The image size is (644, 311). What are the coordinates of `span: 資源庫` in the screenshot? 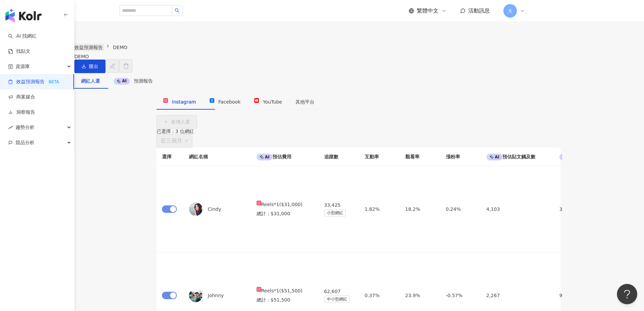 It's located at (23, 66).